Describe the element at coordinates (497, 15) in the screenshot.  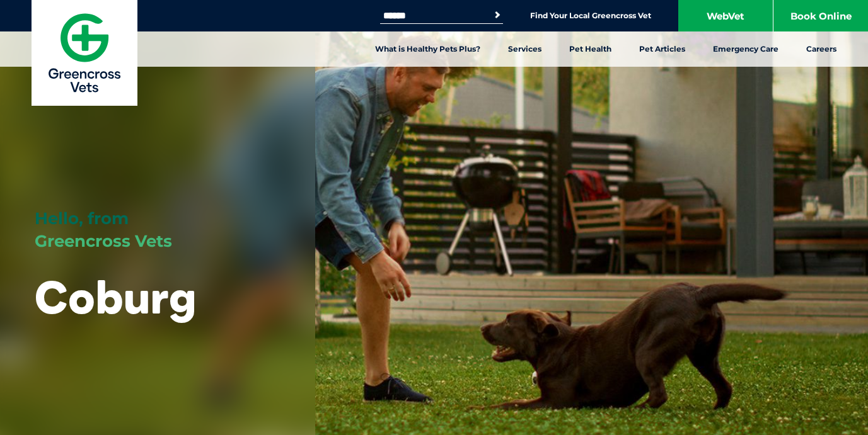
I see `button: Search` at that location.